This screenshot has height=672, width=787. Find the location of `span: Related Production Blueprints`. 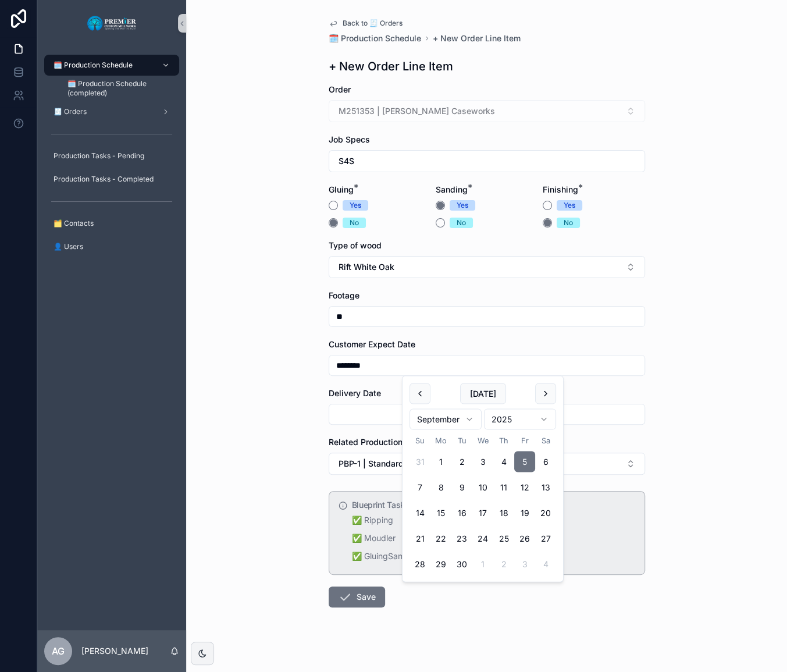

span: Related Production Blueprints is located at coordinates (386, 441).